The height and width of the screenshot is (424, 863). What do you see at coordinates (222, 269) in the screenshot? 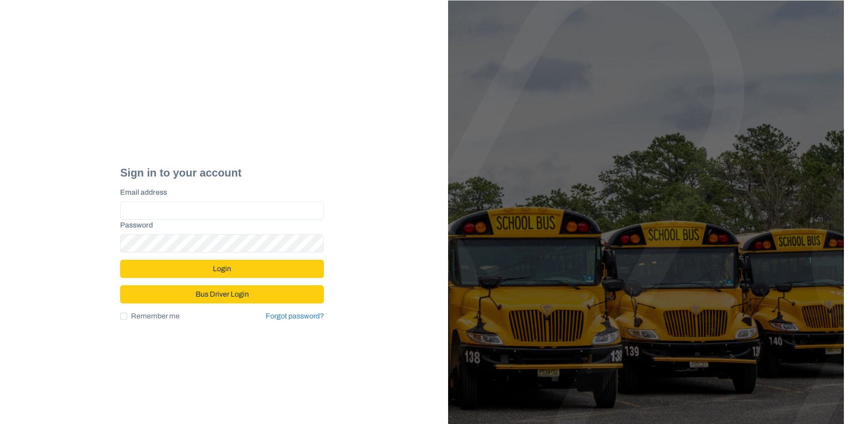
I see `button: Login` at bounding box center [222, 269].